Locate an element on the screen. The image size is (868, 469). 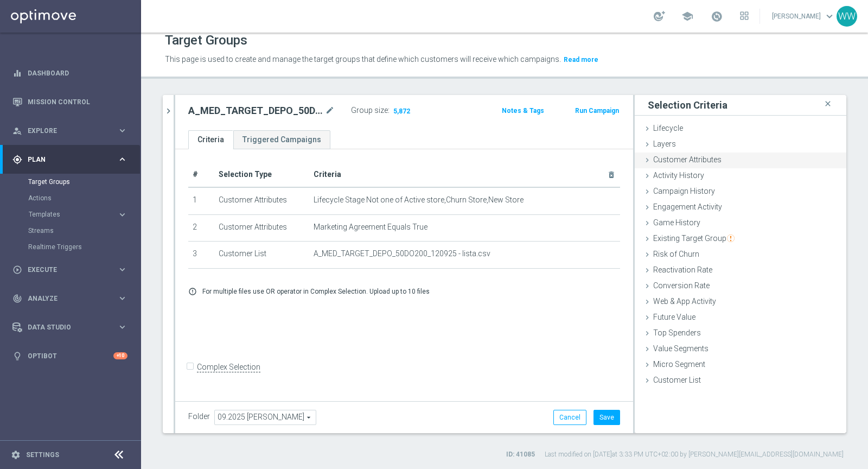
span: Campaign History is located at coordinates (684, 191).